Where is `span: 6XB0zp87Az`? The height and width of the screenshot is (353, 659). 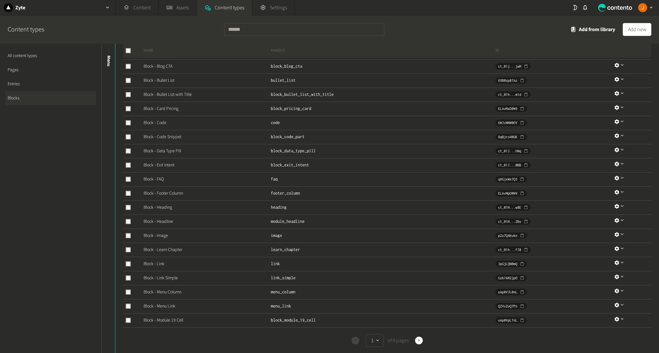
span: 6XB0zp87Az is located at coordinates (508, 80).